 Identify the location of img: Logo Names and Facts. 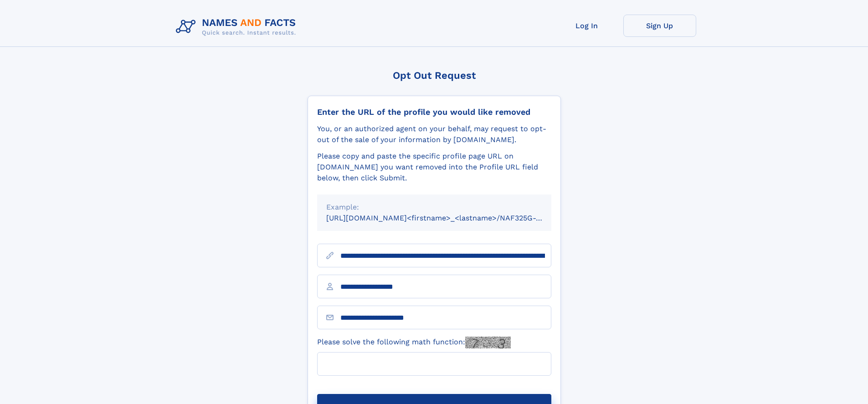
(238, 27).